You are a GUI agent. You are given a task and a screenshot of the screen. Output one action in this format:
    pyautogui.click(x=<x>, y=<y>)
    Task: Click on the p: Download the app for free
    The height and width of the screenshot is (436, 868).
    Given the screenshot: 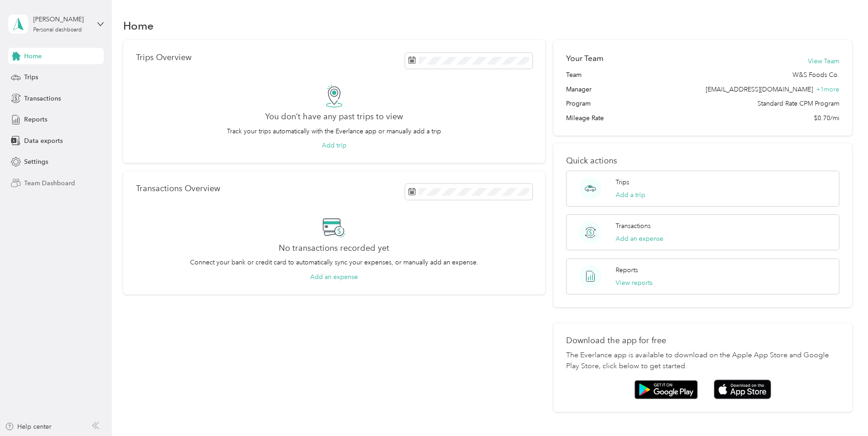 What is the action you would take?
    pyautogui.click(x=703, y=340)
    